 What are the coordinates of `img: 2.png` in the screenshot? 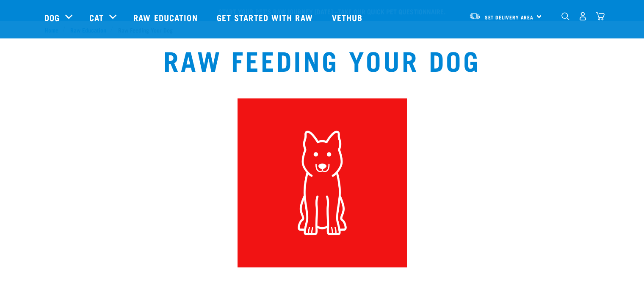 It's located at (322, 183).